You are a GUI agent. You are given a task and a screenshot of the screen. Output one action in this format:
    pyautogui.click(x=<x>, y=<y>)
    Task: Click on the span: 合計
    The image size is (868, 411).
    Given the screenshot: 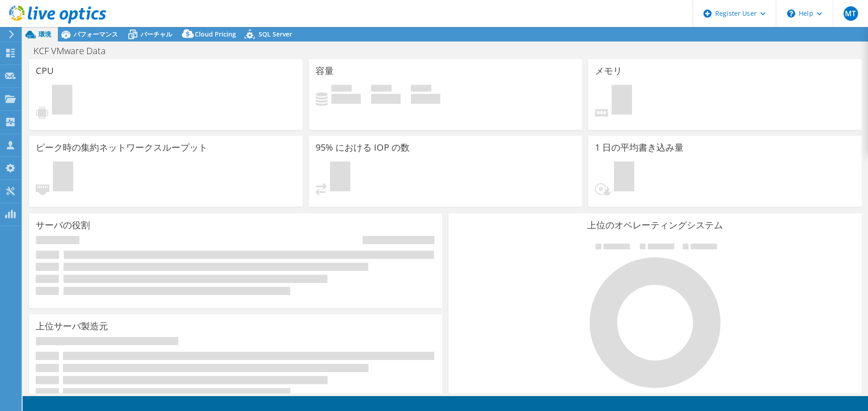 What is the action you would take?
    pyautogui.click(x=421, y=89)
    